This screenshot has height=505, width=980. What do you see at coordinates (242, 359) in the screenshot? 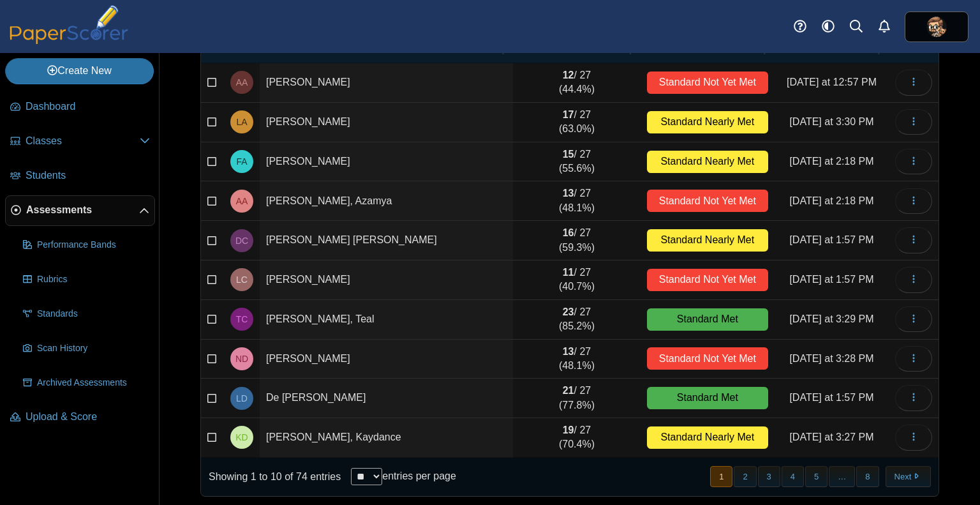
I see `span: Nancy Dao` at bounding box center [242, 359].